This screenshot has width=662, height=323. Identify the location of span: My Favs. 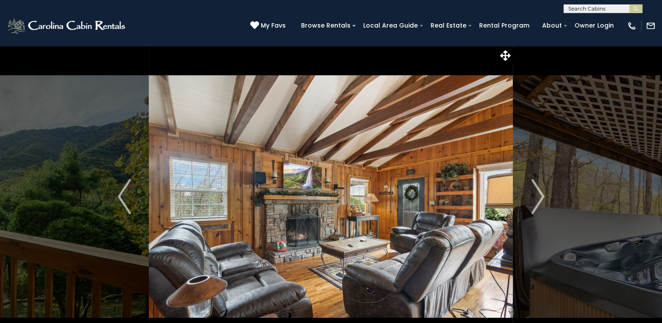
(273, 25).